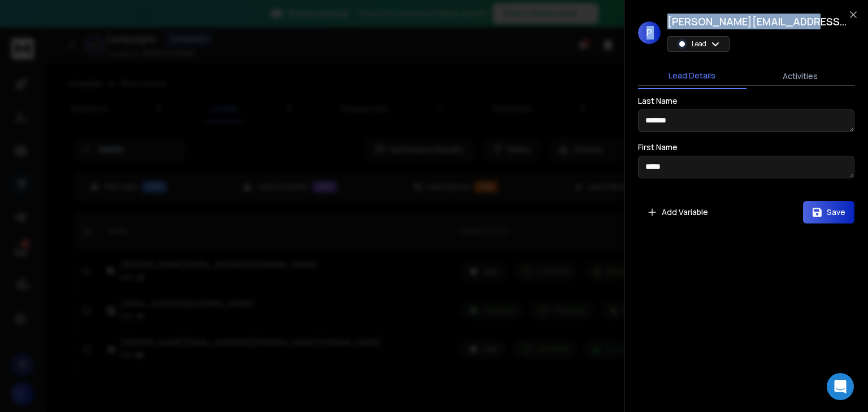 The image size is (868, 412). Describe the element at coordinates (699, 44) in the screenshot. I see `p: Lead` at that location.